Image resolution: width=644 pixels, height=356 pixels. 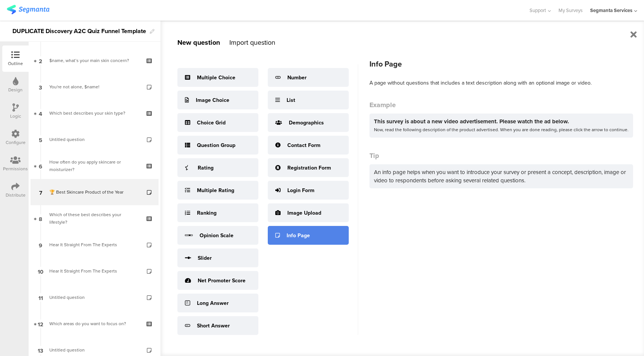 I want to click on div: Image Upload, so click(x=304, y=213).